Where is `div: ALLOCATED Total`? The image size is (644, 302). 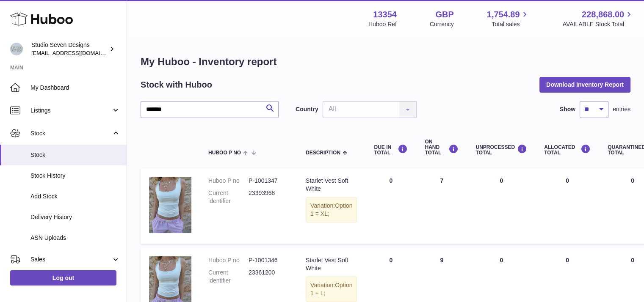
div: ALLOCATED Total is located at coordinates (567, 150).